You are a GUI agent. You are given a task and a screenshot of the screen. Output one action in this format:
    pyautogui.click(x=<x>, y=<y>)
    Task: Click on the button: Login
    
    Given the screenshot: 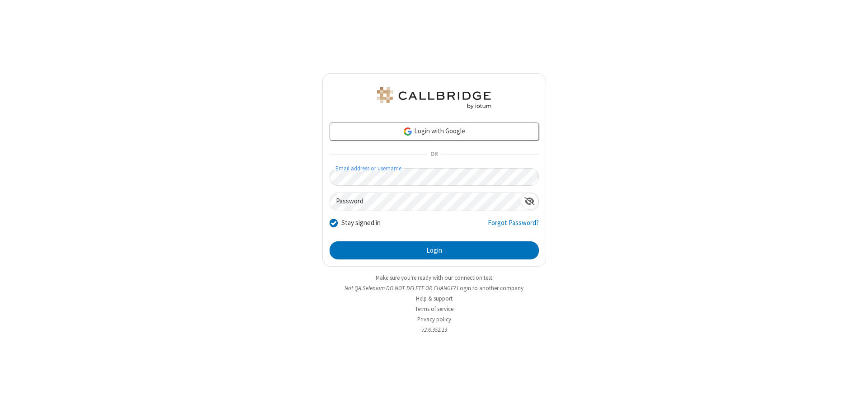 What is the action you would take?
    pyautogui.click(x=434, y=251)
    